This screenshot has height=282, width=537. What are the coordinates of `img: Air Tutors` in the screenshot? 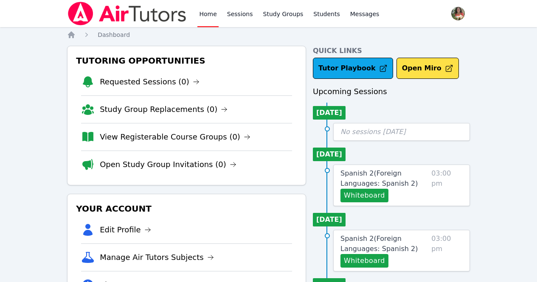 It's located at (127, 14).